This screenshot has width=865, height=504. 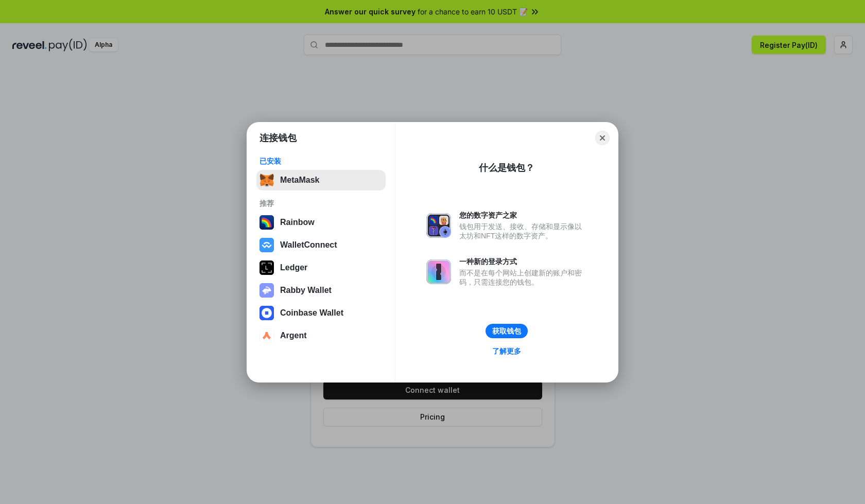 I want to click on div: MetaMask, so click(x=300, y=180).